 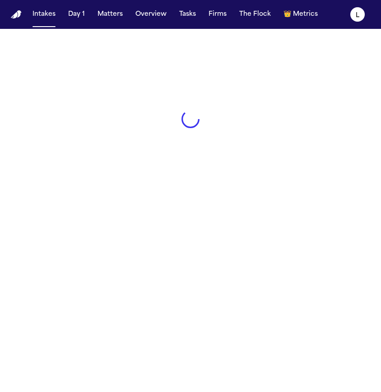 I want to click on button: Day 1, so click(x=76, y=14).